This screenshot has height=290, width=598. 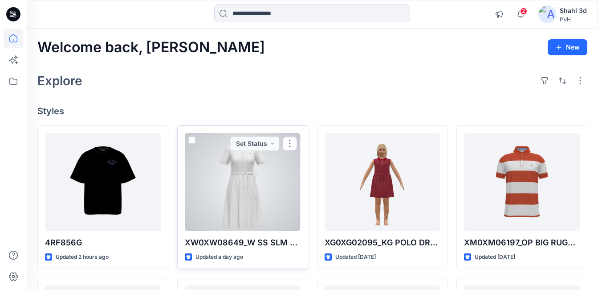 I want to click on a: 4RF856G, so click(x=103, y=182).